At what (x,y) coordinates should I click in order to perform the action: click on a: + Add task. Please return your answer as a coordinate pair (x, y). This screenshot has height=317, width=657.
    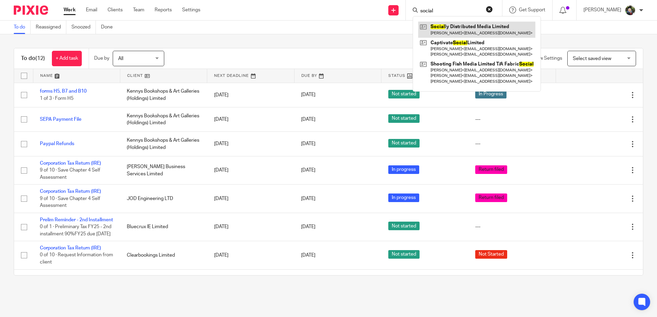
    Looking at the image, I should click on (67, 58).